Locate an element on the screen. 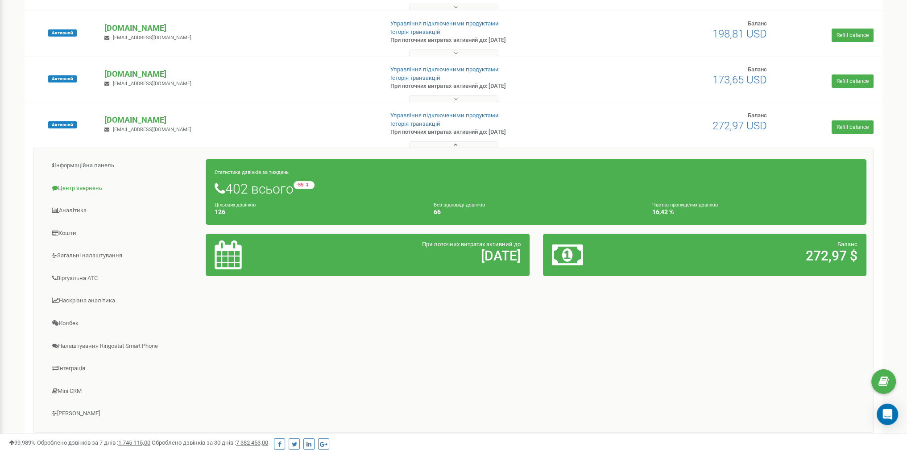 The width and height of the screenshot is (907, 454). h2: 272,97 $ is located at coordinates (758, 256).